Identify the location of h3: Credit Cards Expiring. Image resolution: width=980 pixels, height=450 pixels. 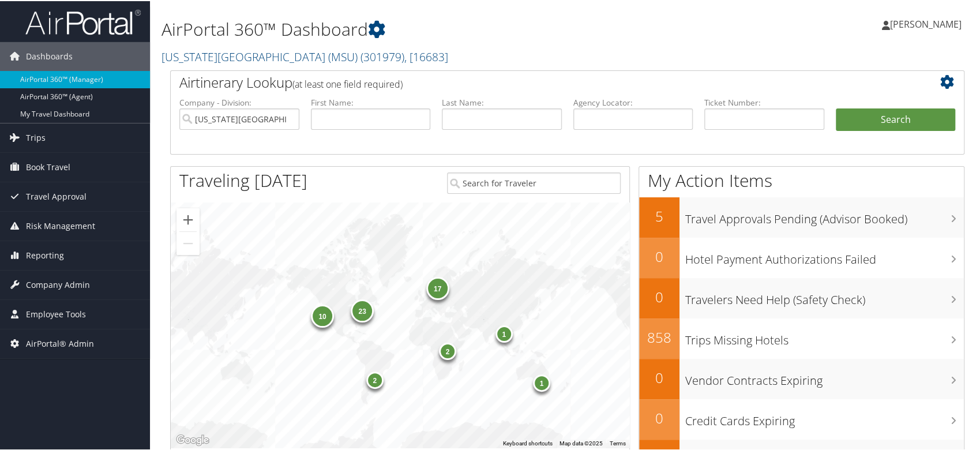
(824, 417).